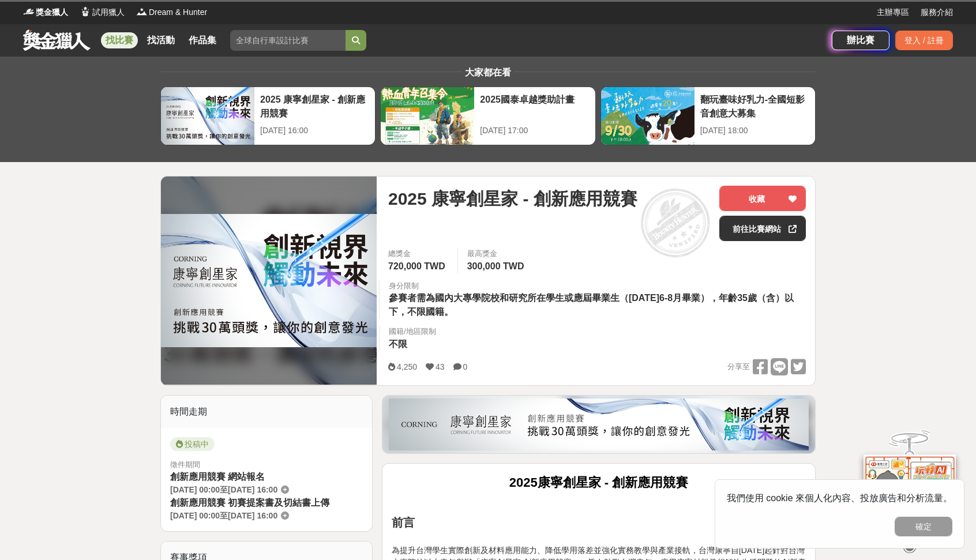 The width and height of the screenshot is (976, 560). Describe the element at coordinates (202, 41) in the screenshot. I see `a: 作品集` at that location.